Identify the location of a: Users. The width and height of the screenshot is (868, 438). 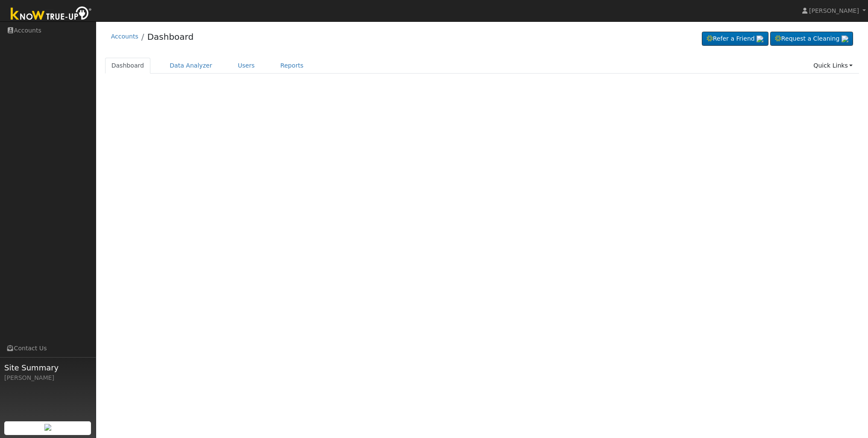
(246, 66).